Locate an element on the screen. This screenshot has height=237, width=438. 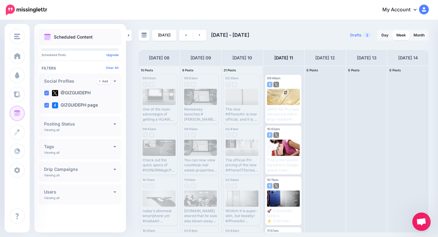
label: GIZGUIDEPH page is located at coordinates (75, 105).